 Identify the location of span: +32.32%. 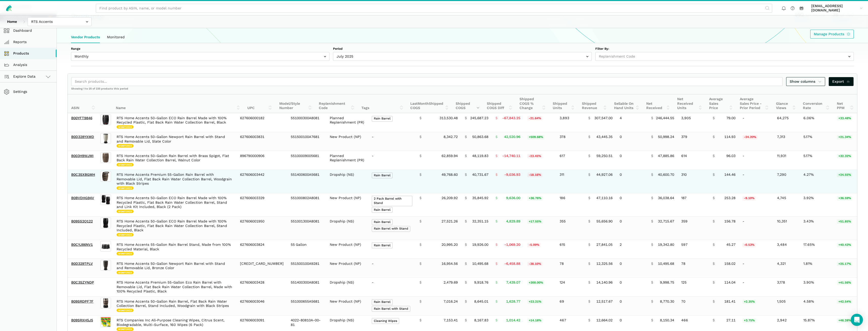
(844, 157).